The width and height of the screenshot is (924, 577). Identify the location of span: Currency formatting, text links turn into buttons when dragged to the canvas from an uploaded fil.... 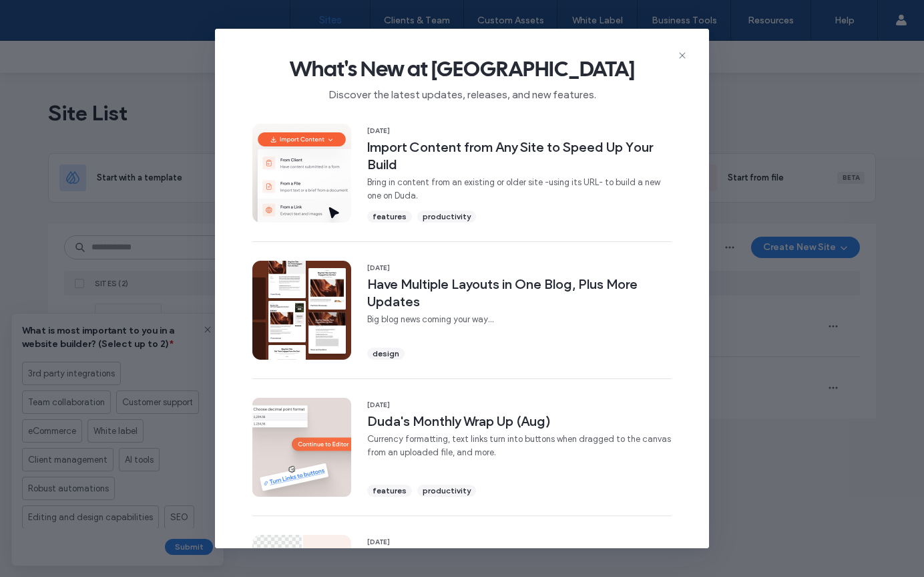
(520, 446).